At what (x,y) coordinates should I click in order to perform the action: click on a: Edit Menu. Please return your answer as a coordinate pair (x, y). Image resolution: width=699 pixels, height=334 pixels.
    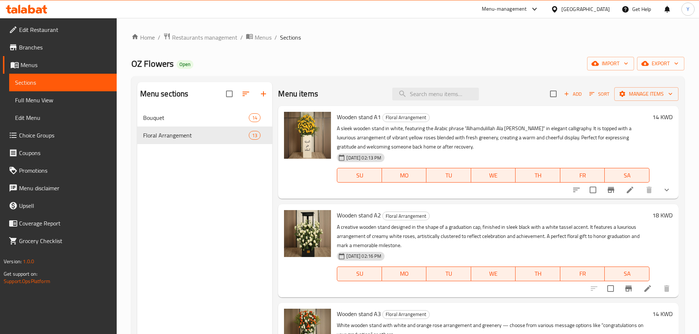
    Looking at the image, I should click on (63, 118).